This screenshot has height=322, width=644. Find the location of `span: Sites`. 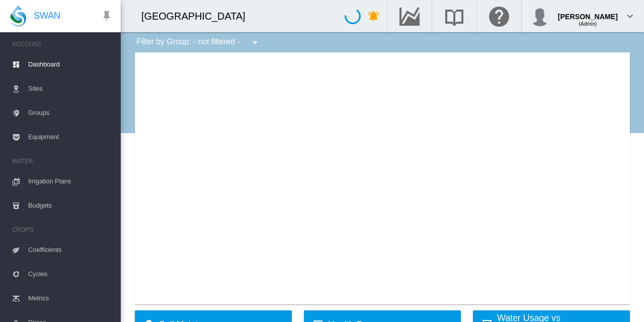

span: Sites is located at coordinates (70, 88).